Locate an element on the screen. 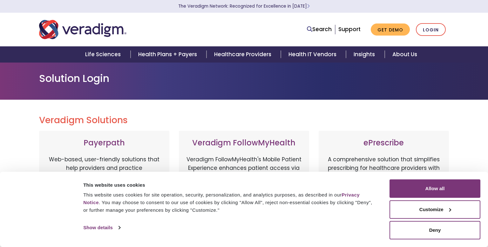 This screenshot has height=247, width=488. a: Health Plans + Payers is located at coordinates (168, 54).